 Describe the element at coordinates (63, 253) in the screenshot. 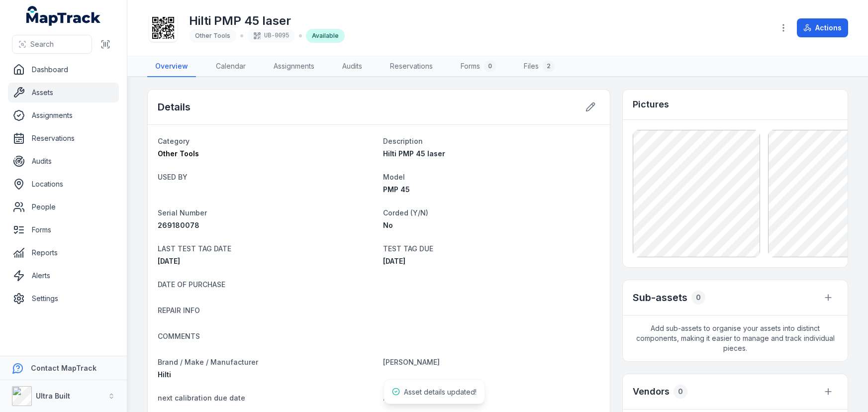

I see `a: Reports` at that location.